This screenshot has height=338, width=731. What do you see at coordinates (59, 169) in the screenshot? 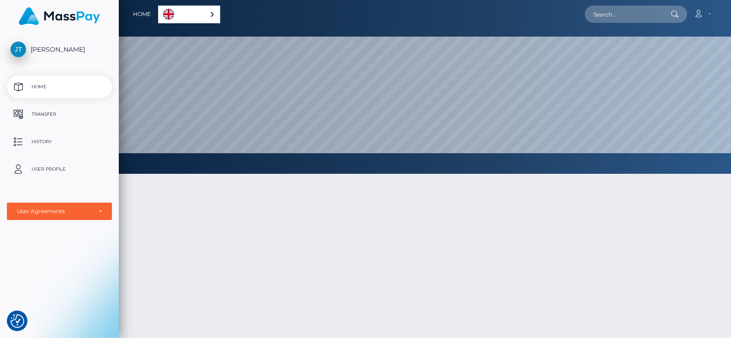
I see `p: User Profile` at bounding box center [59, 169].